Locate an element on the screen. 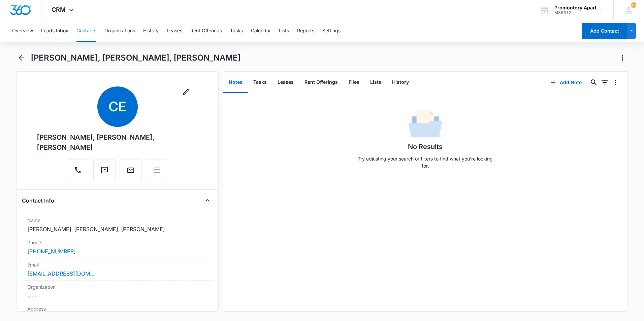 This screenshot has height=321, width=644. button: Files is located at coordinates (354, 82).